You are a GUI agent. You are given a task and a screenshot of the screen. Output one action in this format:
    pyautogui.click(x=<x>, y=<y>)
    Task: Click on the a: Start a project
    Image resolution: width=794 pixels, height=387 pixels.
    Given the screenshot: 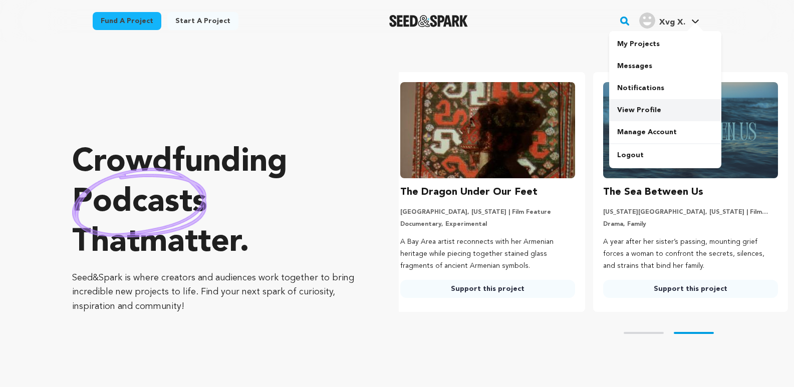 What is the action you would take?
    pyautogui.click(x=203, y=21)
    